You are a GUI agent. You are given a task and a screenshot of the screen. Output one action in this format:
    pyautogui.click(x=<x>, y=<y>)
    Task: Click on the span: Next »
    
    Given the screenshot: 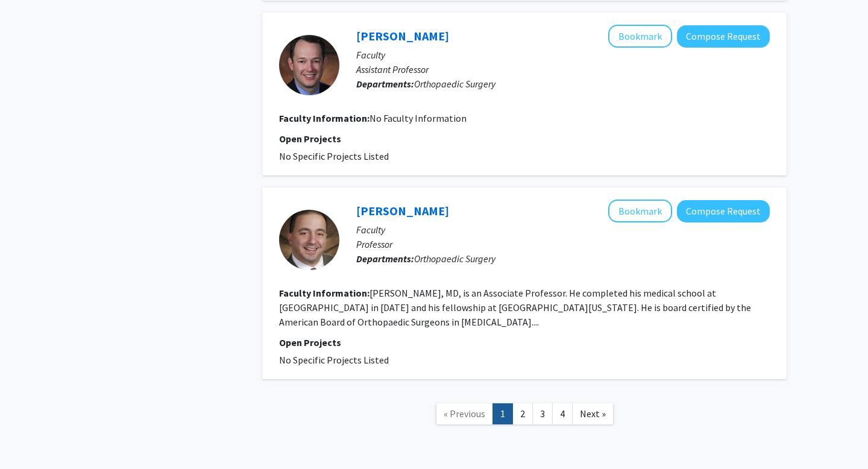 What is the action you would take?
    pyautogui.click(x=593, y=413)
    